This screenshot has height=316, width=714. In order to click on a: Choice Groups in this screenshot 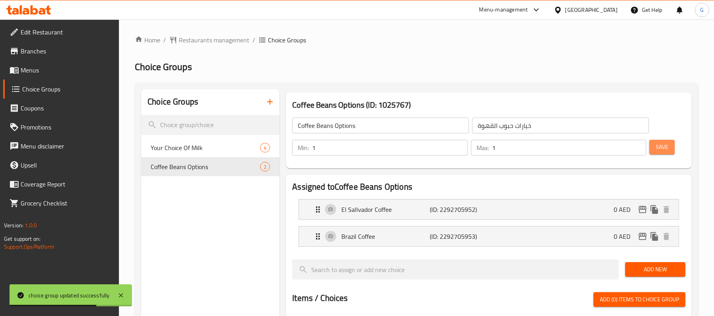, I will do `click(61, 89)`.